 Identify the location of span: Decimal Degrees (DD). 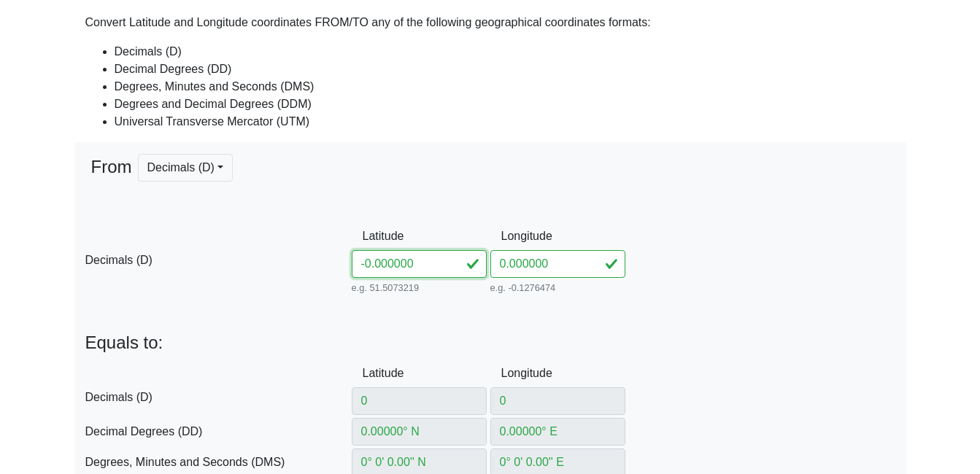
(218, 432).